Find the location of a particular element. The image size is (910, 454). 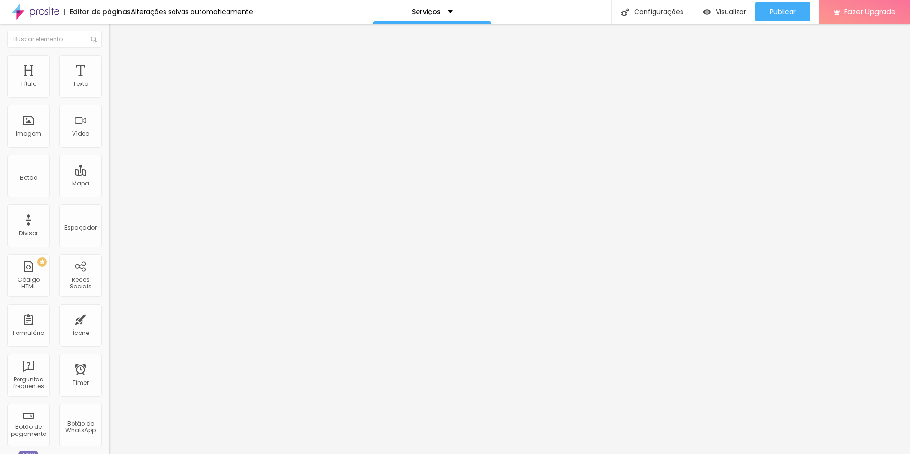

button: Publicar is located at coordinates (783, 12).